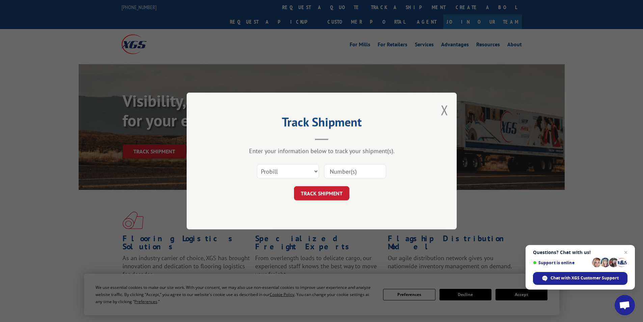 The width and height of the screenshot is (643, 322). Describe the element at coordinates (445, 110) in the screenshot. I see `button: Close modal` at that location.